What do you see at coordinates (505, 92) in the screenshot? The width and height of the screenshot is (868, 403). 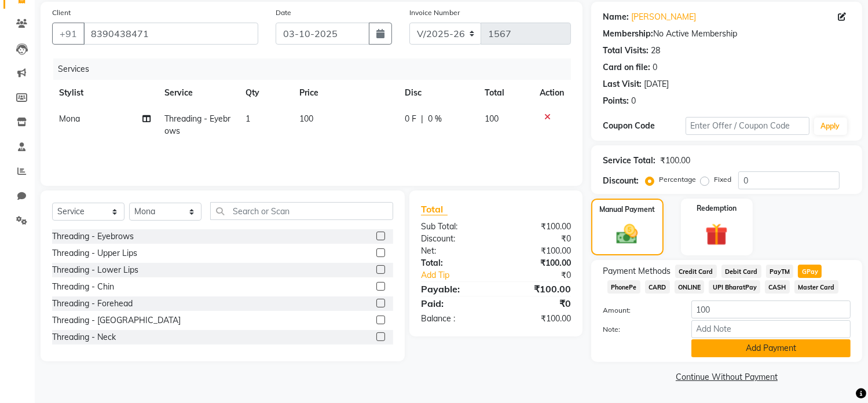 I see `th: Total` at bounding box center [505, 92].